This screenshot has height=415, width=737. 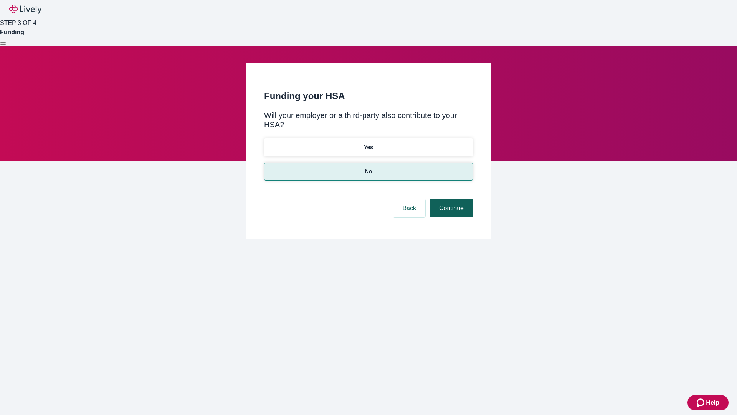 What do you see at coordinates (369, 120) in the screenshot?
I see `div: Will your employer or a third-party also contribute to your HSA?` at bounding box center [369, 120].